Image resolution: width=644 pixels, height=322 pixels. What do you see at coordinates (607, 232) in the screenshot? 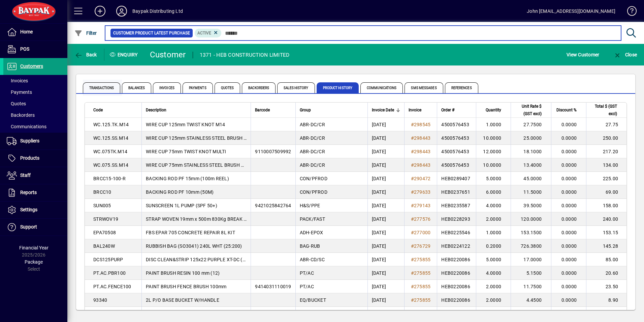
I see `td: 153.15` at bounding box center [607, 232].